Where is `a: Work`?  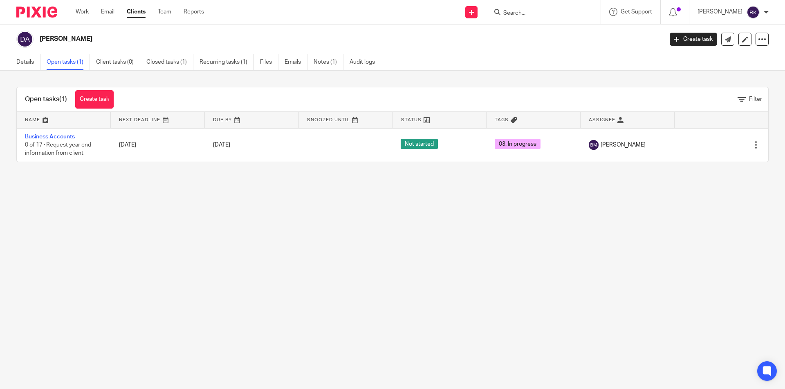
a: Work is located at coordinates (82, 12).